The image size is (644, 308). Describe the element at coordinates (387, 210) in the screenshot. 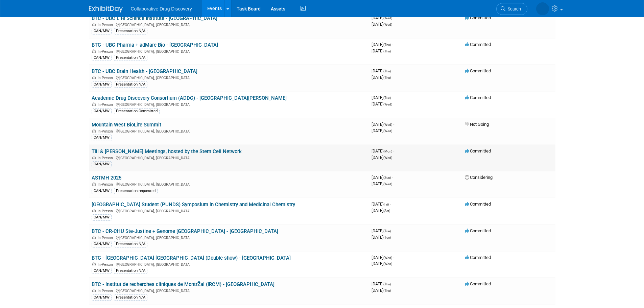

I see `span: (Sat)` at that location.